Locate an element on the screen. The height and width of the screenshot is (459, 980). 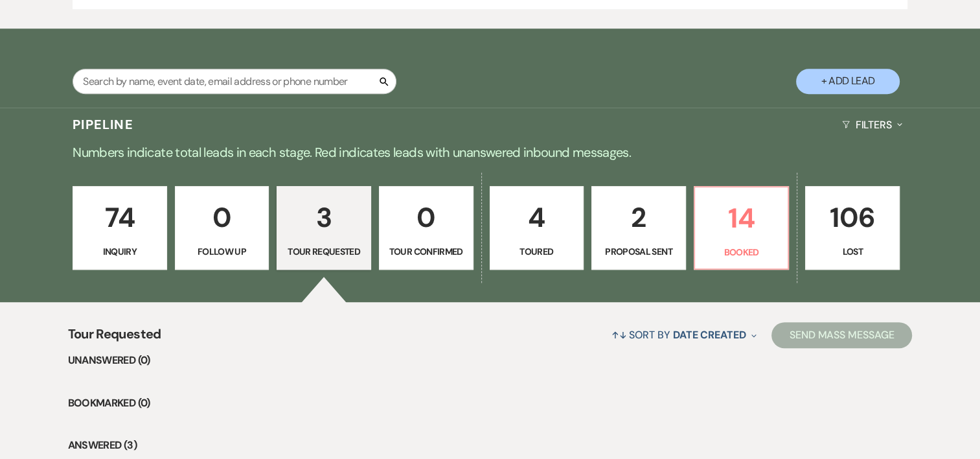
a: 4Toured is located at coordinates (537, 228).